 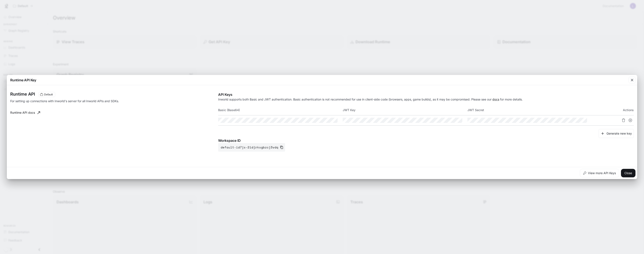 What do you see at coordinates (25, 113) in the screenshot?
I see `a: Runtime API docs` at bounding box center [25, 113].